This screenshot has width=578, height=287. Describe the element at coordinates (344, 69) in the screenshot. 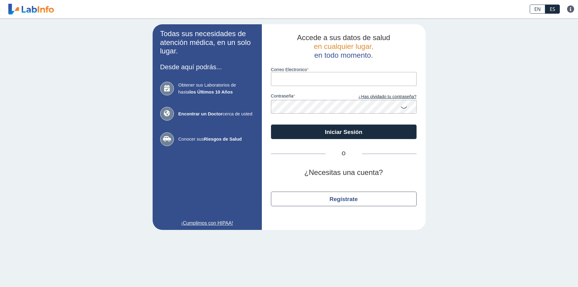

I see `label: Correo Electronico` at that location.